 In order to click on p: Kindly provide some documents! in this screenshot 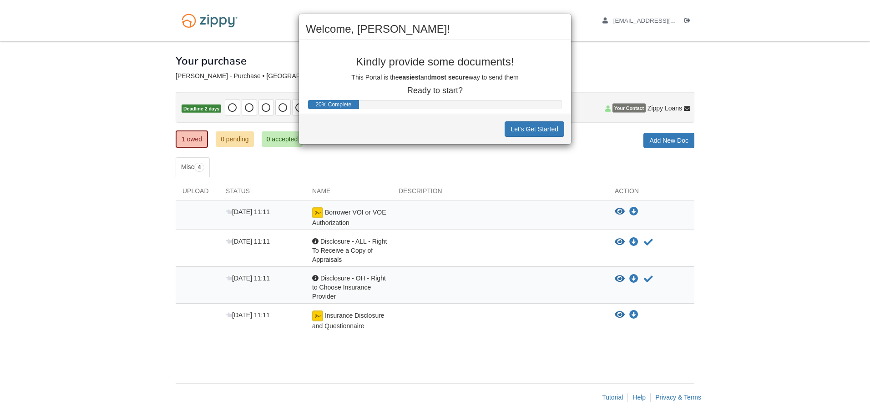, I will do `click(435, 62)`.